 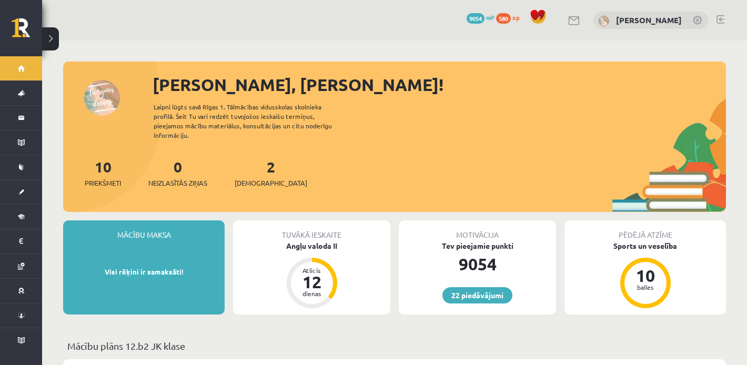 I want to click on a: 0Neizlasītās ziņas, so click(x=178, y=172).